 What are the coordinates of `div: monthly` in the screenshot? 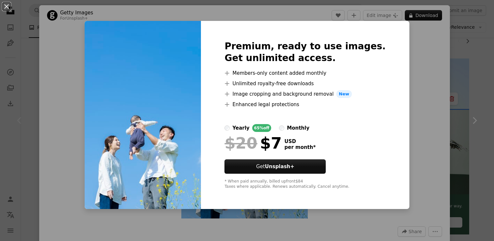 It's located at (298, 128).